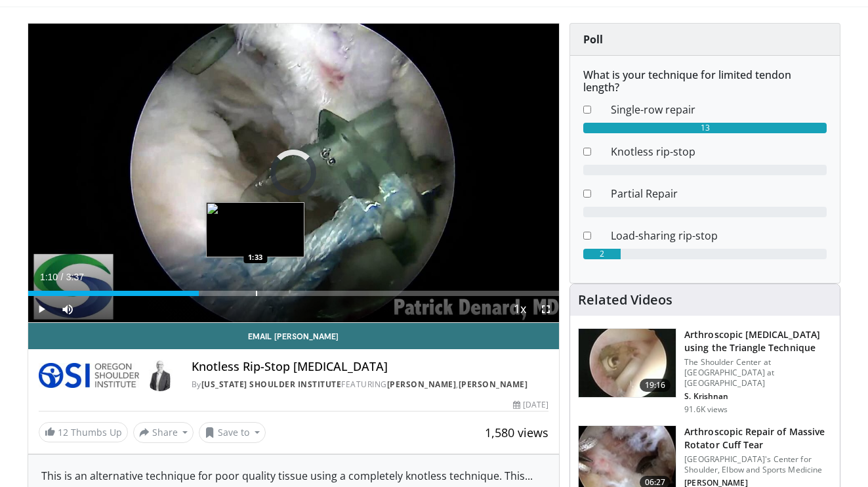 The width and height of the screenshot is (868, 487). Describe the element at coordinates (625, 300) in the screenshot. I see `h4: Related Videos` at that location.